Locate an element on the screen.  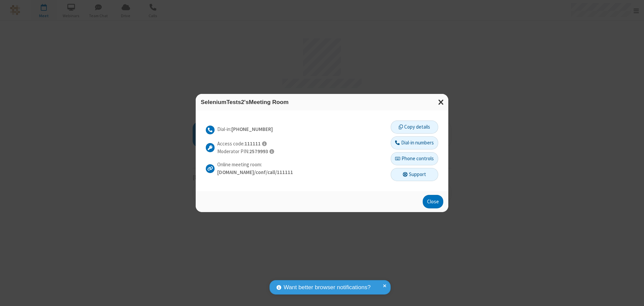
span: Want better browser notifications? is located at coordinates (327, 287).